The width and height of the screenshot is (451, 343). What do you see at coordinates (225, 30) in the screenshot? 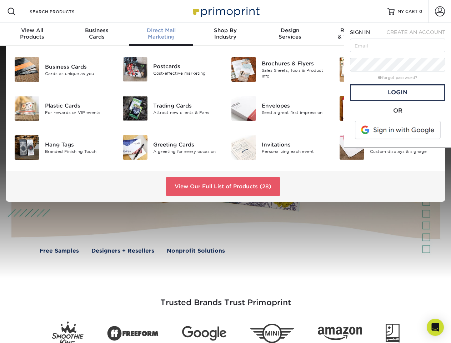
I see `span: Shop By` at bounding box center [225, 30].